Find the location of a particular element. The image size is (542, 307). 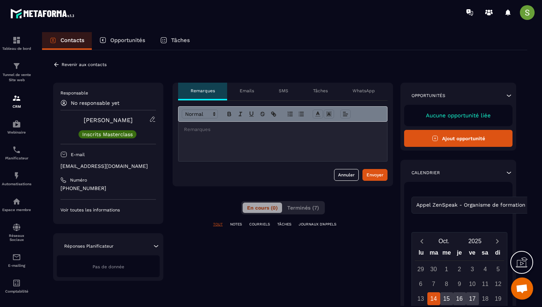

a: Opportunités is located at coordinates (122, 41).